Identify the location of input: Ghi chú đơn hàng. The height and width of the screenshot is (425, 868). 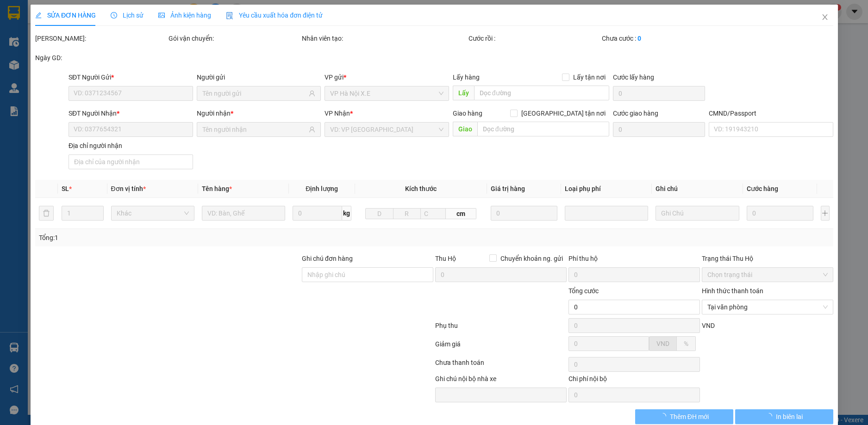
(367, 275).